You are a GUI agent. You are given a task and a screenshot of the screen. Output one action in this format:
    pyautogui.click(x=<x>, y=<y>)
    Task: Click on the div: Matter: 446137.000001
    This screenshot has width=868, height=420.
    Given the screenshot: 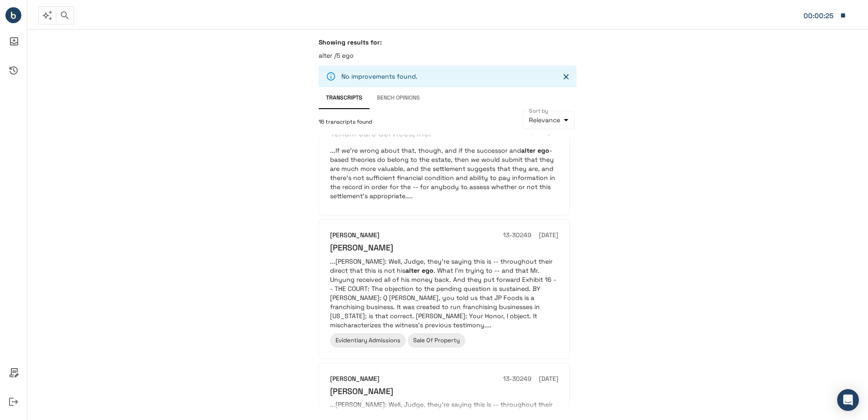 What is the action you would take?
    pyautogui.click(x=819, y=16)
    